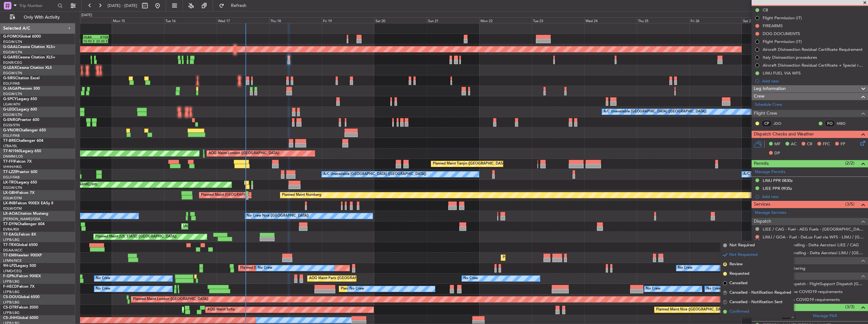  I want to click on div: Flight Permission (IT), so click(782, 18).